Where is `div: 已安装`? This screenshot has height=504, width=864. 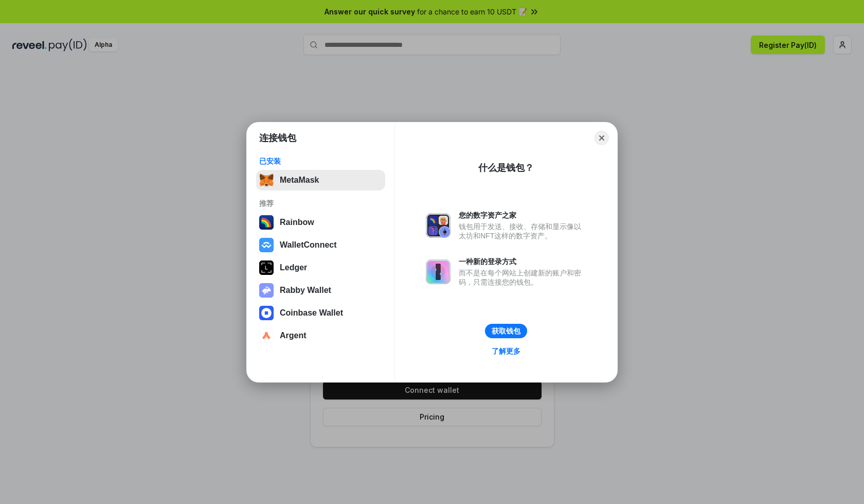 div: 已安装 is located at coordinates (321, 161).